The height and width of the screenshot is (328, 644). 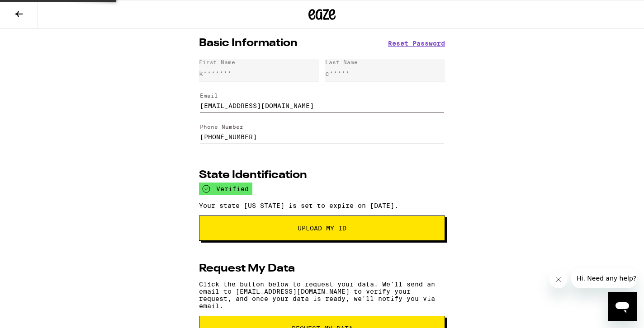 I want to click on h2: Request My Data, so click(x=247, y=269).